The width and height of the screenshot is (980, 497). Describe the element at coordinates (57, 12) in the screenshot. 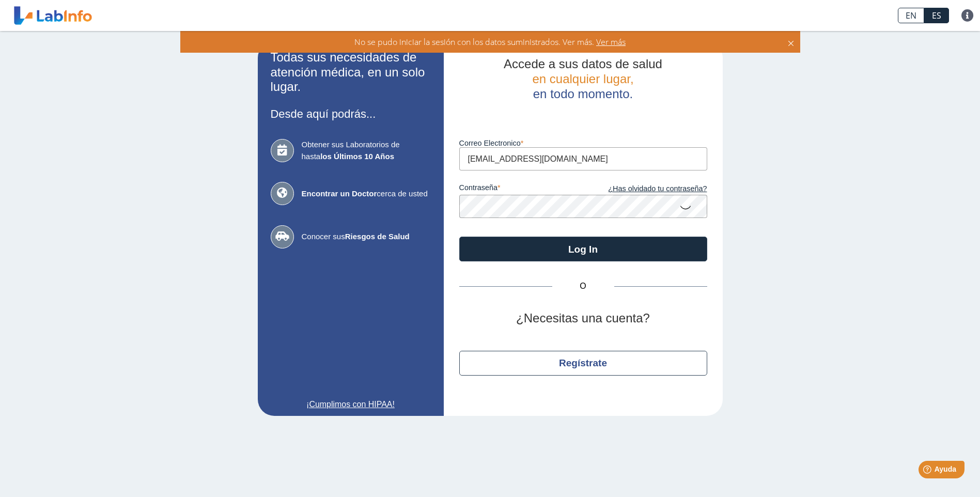

I see `span: Ayuda` at that location.